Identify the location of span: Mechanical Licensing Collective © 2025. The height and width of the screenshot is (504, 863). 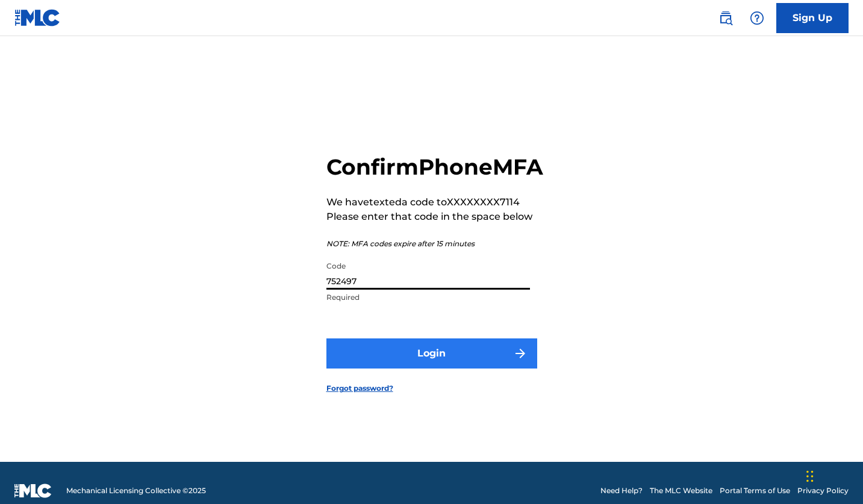
(136, 490).